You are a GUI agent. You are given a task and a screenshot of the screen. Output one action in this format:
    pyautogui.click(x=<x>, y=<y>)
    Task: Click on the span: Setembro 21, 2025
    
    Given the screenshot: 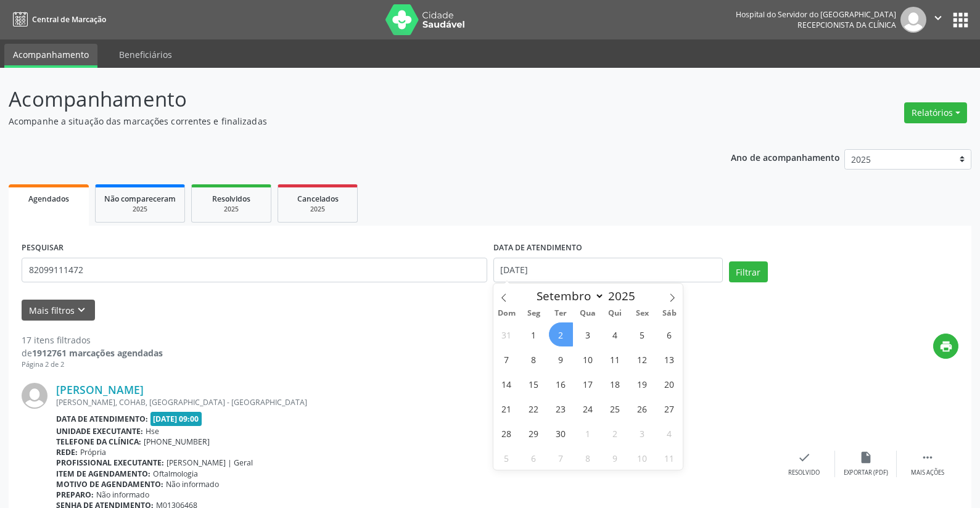 What is the action you would take?
    pyautogui.click(x=506, y=408)
    